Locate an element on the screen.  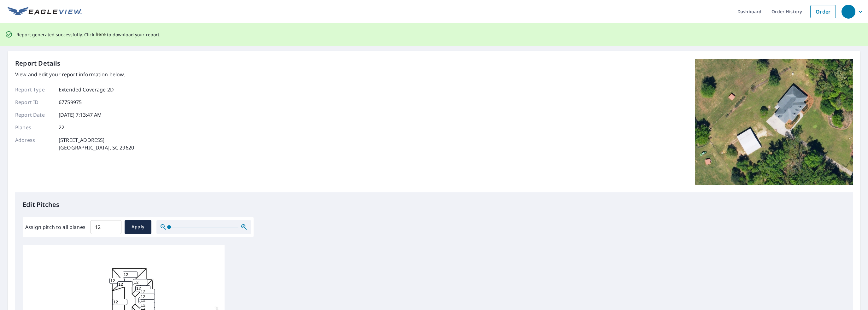
p: Address is located at coordinates (34, 144).